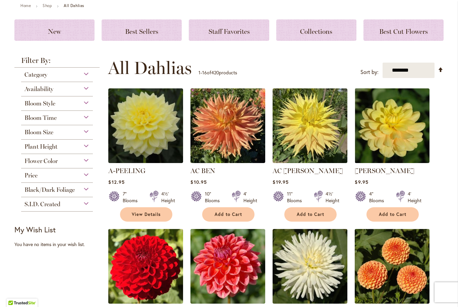 This screenshot has width=458, height=307. What do you see at coordinates (392, 126) in the screenshot?
I see `img: AHOY MATEY` at bounding box center [392, 126].